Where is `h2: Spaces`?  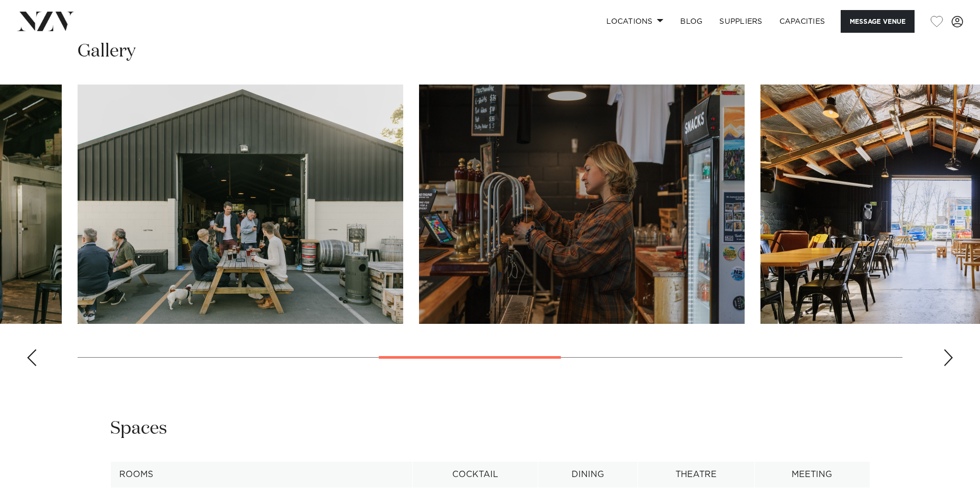
h2: Spaces is located at coordinates (139, 428).